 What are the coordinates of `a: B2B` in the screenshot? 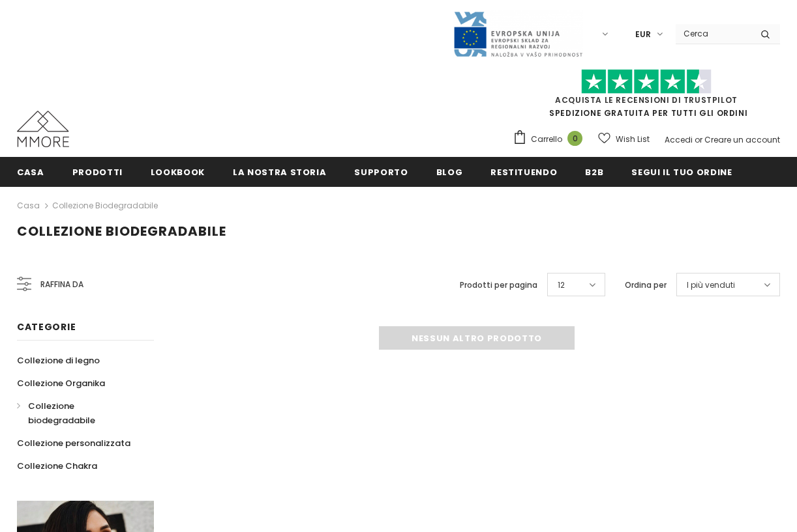 It's located at (594, 172).